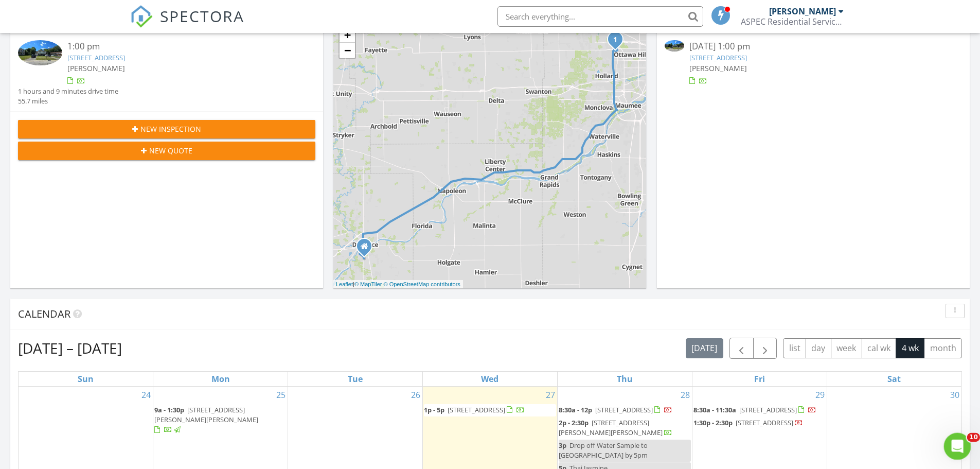 This screenshot has width=980, height=469. What do you see at coordinates (202, 16) in the screenshot?
I see `span: SPECTORA` at bounding box center [202, 16].